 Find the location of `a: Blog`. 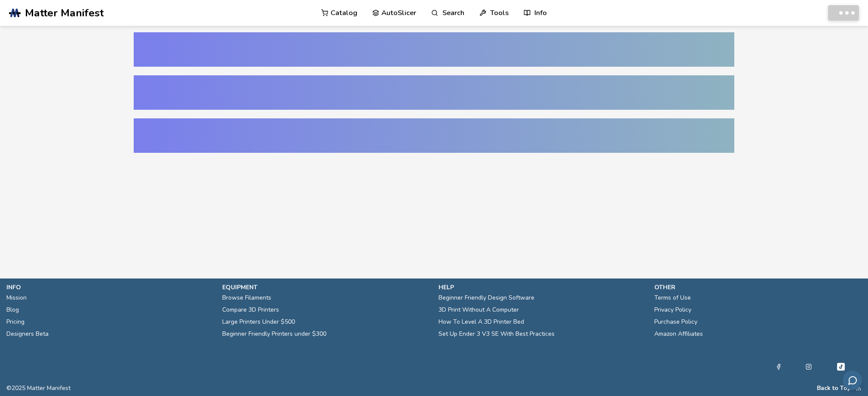

a: Blog is located at coordinates (13, 310).